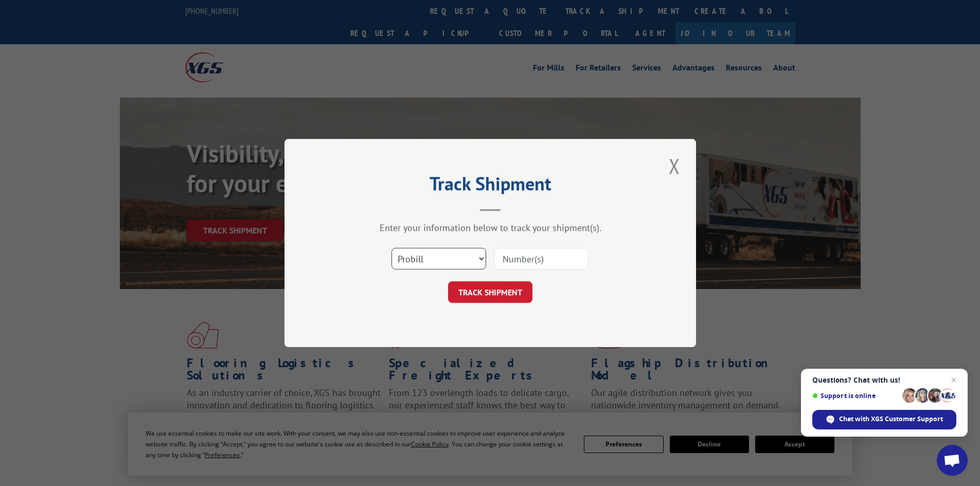 The height and width of the screenshot is (486, 980). Describe the element at coordinates (856, 396) in the screenshot. I see `span: Support is online` at that location.